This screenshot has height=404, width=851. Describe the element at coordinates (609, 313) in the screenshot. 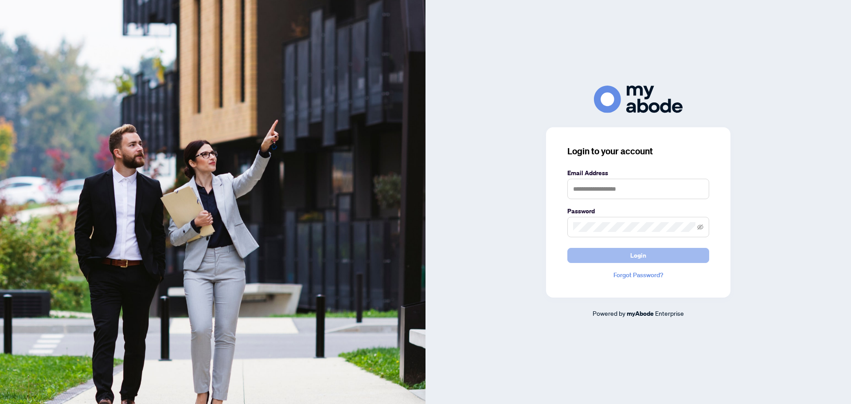

I see `span: Powered by` at that location.